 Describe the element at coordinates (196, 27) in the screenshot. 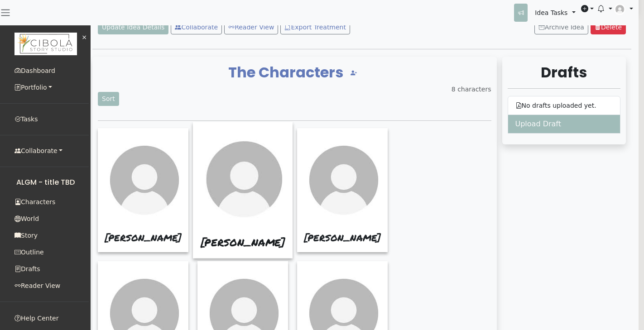

I see `a: Collaborate` at that location.